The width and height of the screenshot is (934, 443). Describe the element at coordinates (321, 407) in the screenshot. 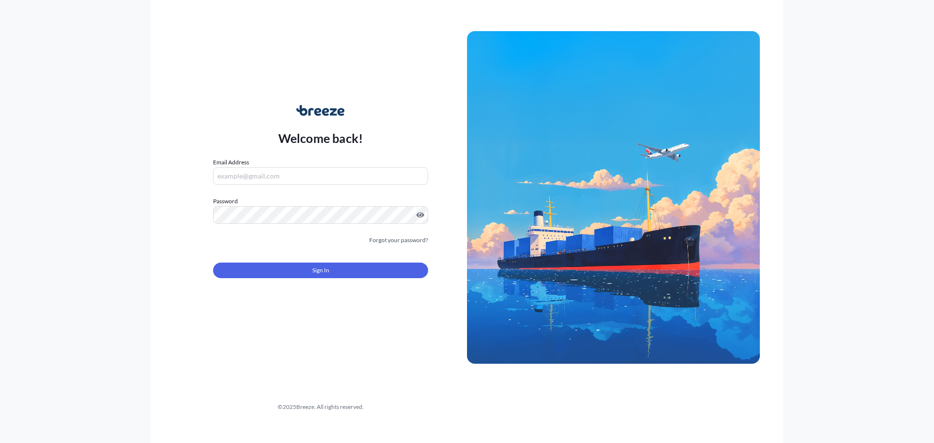

I see `div: © 2025 Breeze. All rights reserved.` at that location.